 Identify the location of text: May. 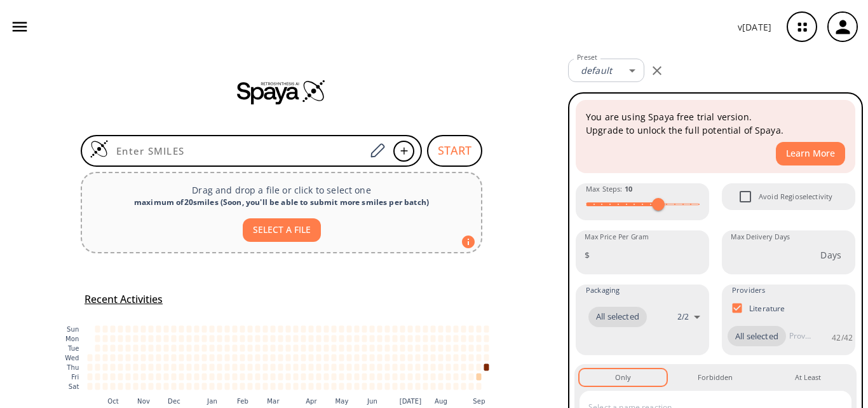
(341, 400).